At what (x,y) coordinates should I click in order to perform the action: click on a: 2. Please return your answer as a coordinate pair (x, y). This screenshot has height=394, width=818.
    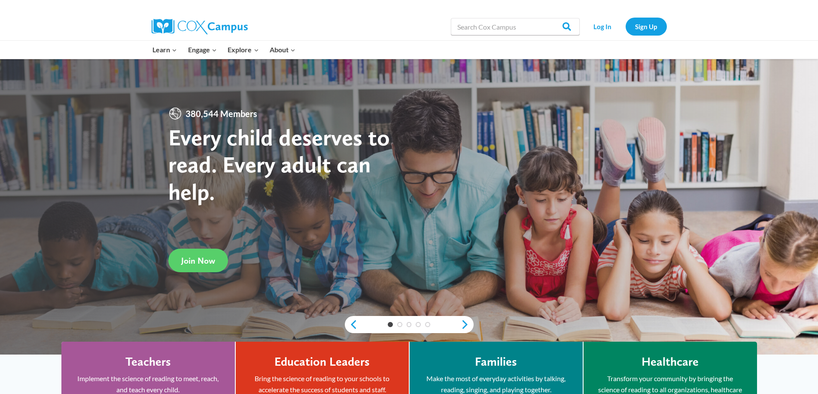
    Looking at the image, I should click on (400, 325).